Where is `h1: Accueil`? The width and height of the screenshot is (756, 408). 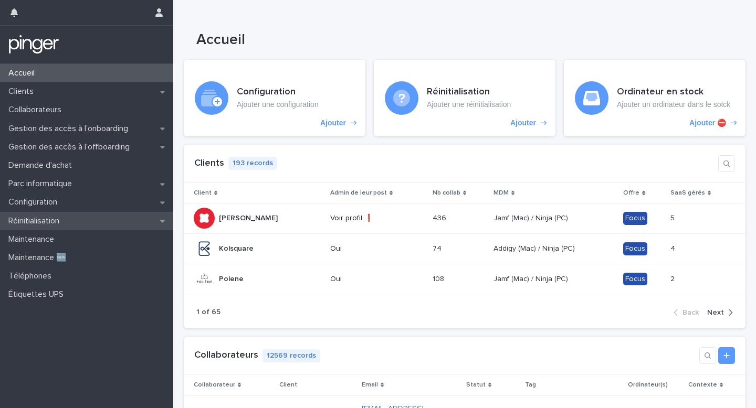 h1: Accueil is located at coordinates (452, 40).